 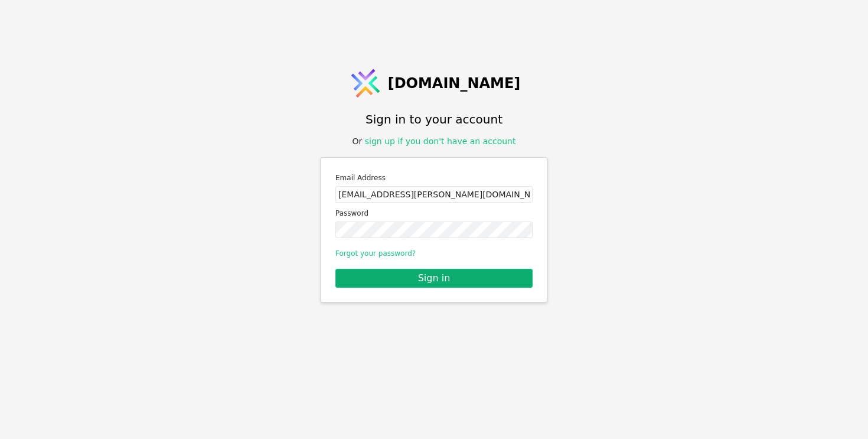 What do you see at coordinates (434, 141) in the screenshot?
I see `div: Or` at bounding box center [434, 141].